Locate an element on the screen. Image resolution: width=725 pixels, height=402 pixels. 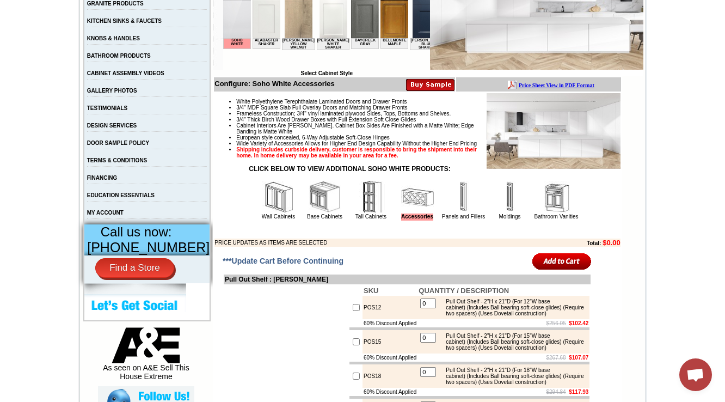
strong: CLICK BELOW TO VIEW ADDITIONAL SOHO WHITE PRODUCTS: is located at coordinates (349, 169).